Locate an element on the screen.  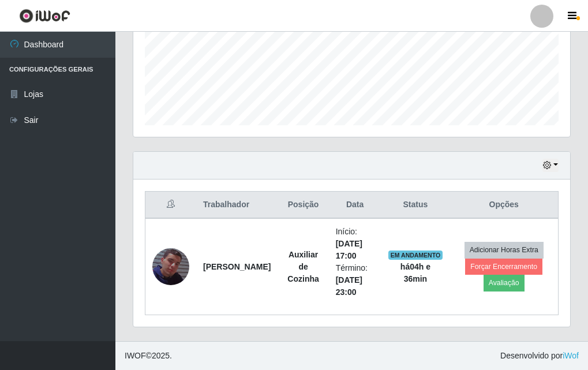
strong: há 04 h e 36 min is located at coordinates (415, 272).